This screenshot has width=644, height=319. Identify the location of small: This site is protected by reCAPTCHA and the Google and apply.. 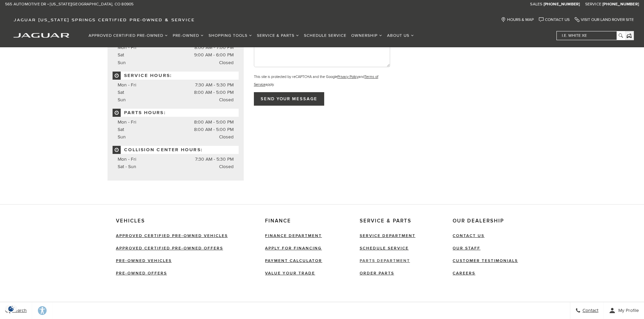
(316, 81).